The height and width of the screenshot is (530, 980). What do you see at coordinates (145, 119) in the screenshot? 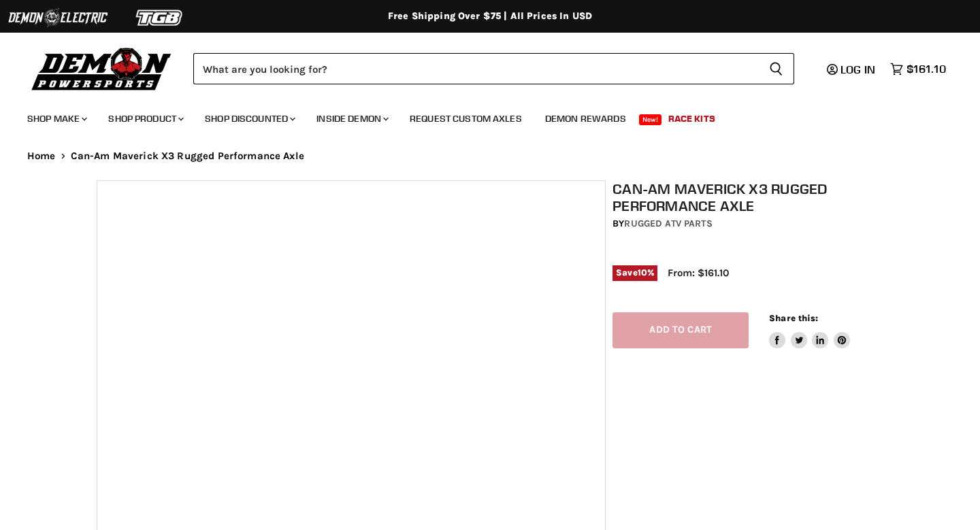
I see `a: Shop Product` at bounding box center [145, 119].